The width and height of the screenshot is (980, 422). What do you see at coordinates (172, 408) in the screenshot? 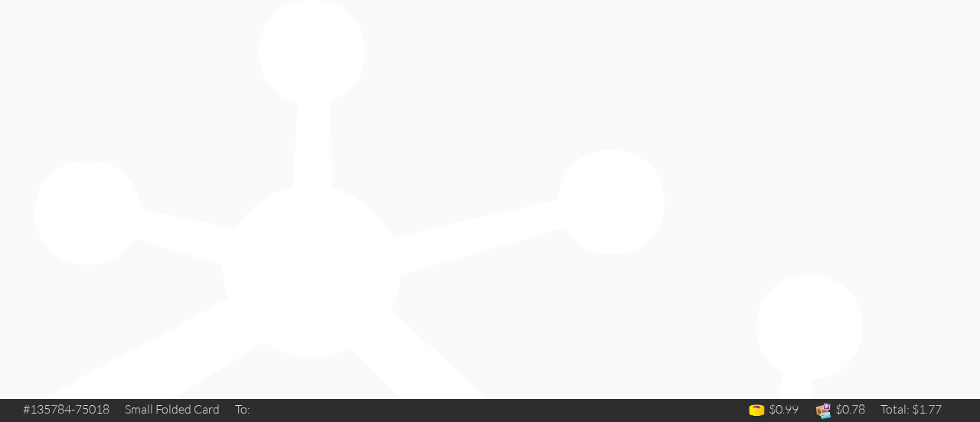
I see `td: Small Folded Card` at bounding box center [172, 408].